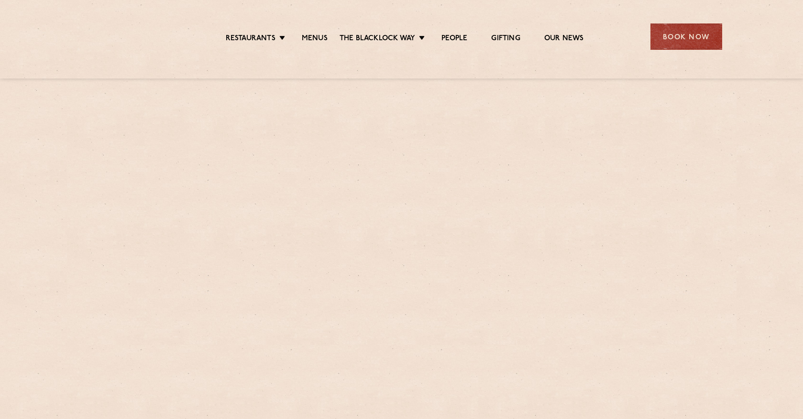  What do you see at coordinates (251, 39) in the screenshot?
I see `a: Restaurants` at bounding box center [251, 39].